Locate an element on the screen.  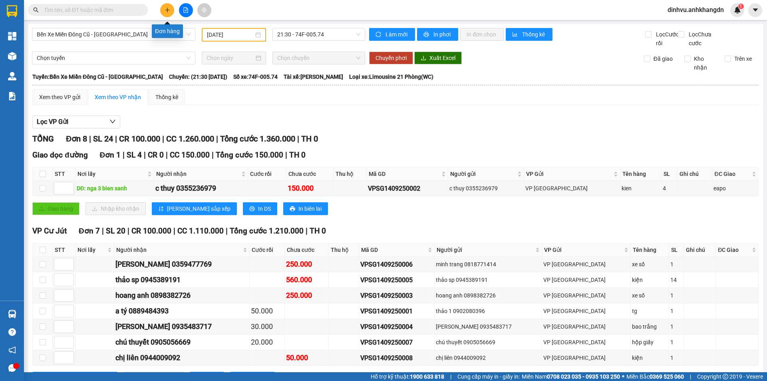
span: copyright is located at coordinates (726, 377).